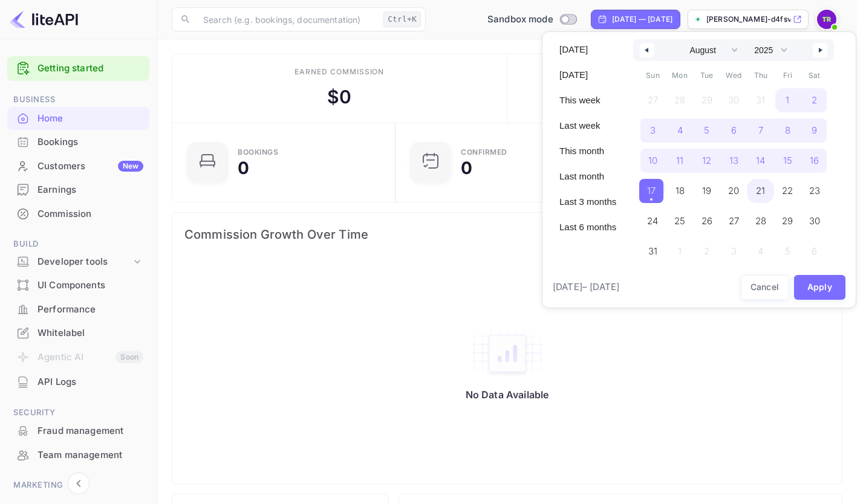 The image size is (866, 504). I want to click on button: 3, so click(653, 127).